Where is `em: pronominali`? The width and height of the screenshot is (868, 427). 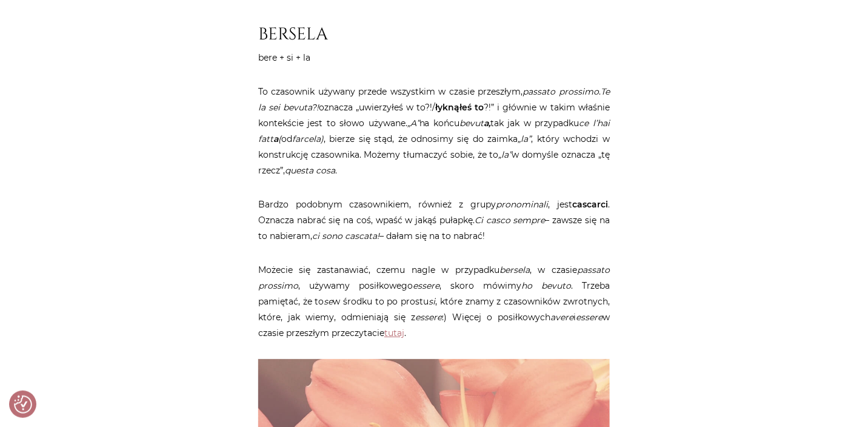 em: pronominali is located at coordinates (522, 204).